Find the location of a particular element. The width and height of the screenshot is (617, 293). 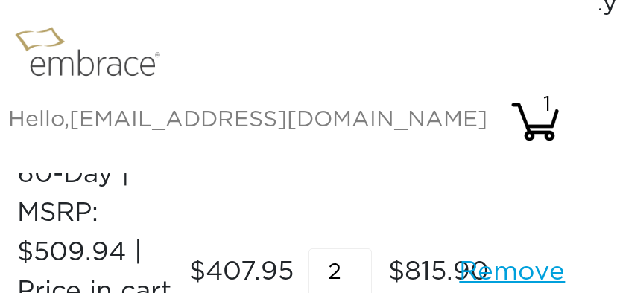

a: Remove is located at coordinates (512, 273).